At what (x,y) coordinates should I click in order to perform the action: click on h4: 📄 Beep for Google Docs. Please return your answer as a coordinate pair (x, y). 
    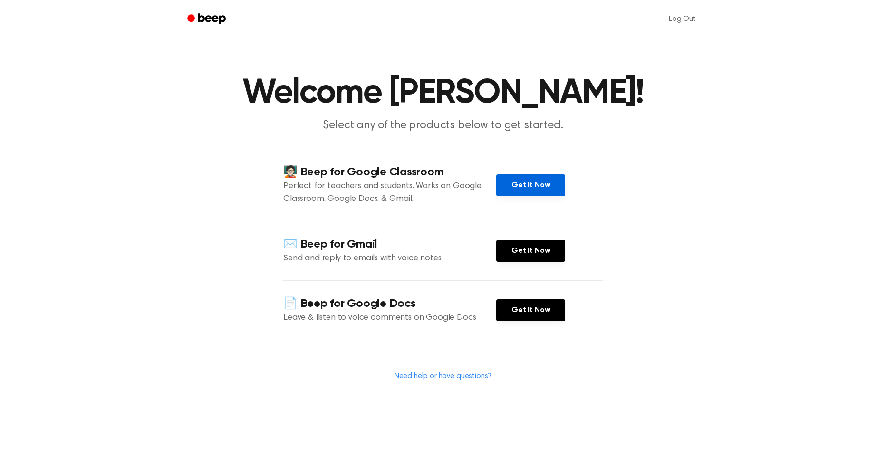
    Looking at the image, I should click on (390, 304).